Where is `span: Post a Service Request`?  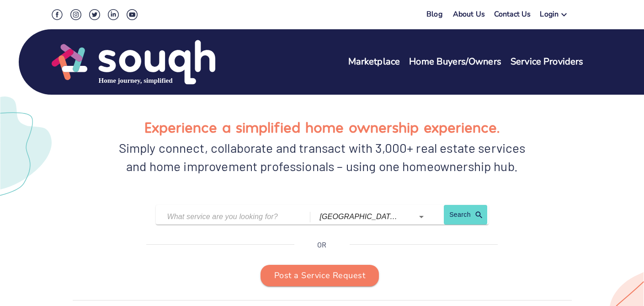 span: Post a Service Request is located at coordinates (320, 276).